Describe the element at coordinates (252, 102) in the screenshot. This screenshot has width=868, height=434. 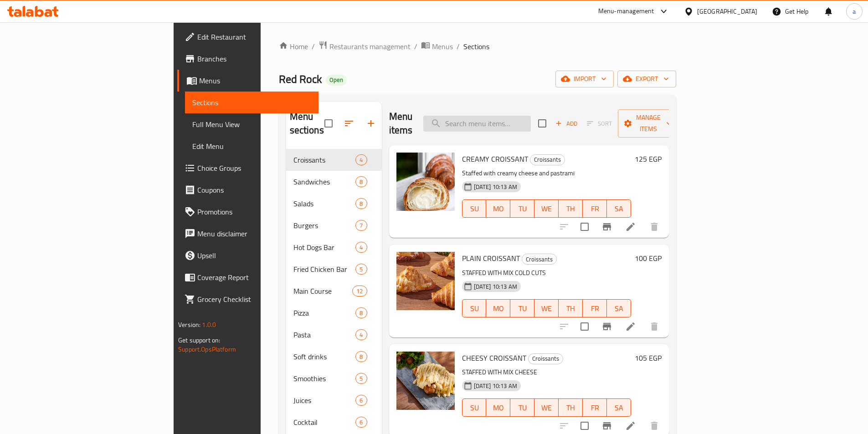
I see `a: Sections` at that location.